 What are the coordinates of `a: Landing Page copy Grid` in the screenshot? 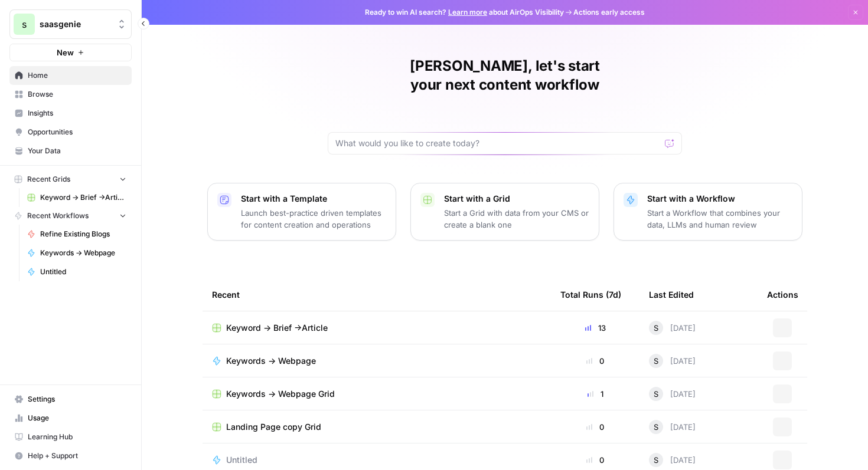 It's located at (377, 427).